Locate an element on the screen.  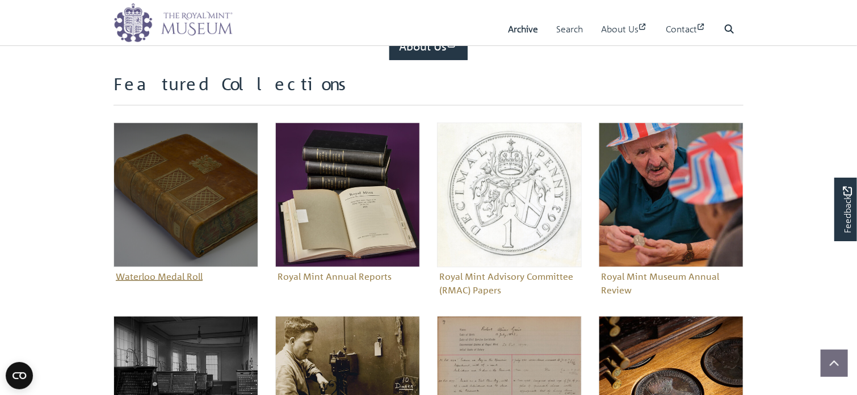
a: Royal Mint Museum Annual ReviewRoyal Mint Museum Annual Review is located at coordinates (671, 211).